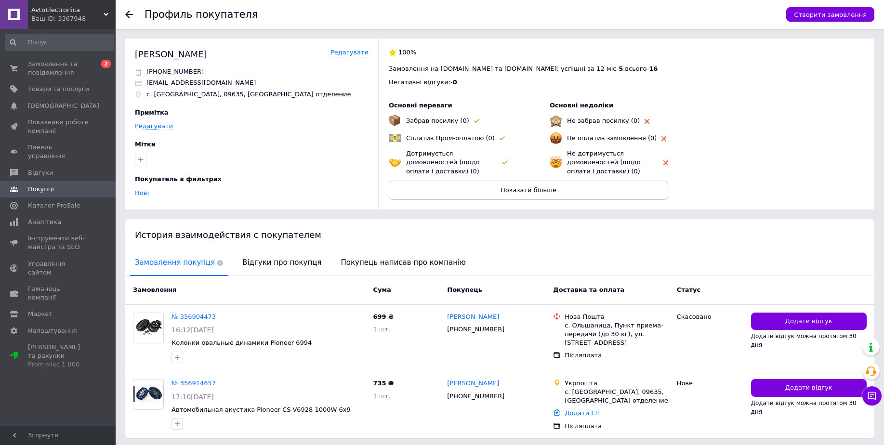 The width and height of the screenshot is (884, 445). Describe the element at coordinates (52, 331) in the screenshot. I see `span: Налаштування` at that location.